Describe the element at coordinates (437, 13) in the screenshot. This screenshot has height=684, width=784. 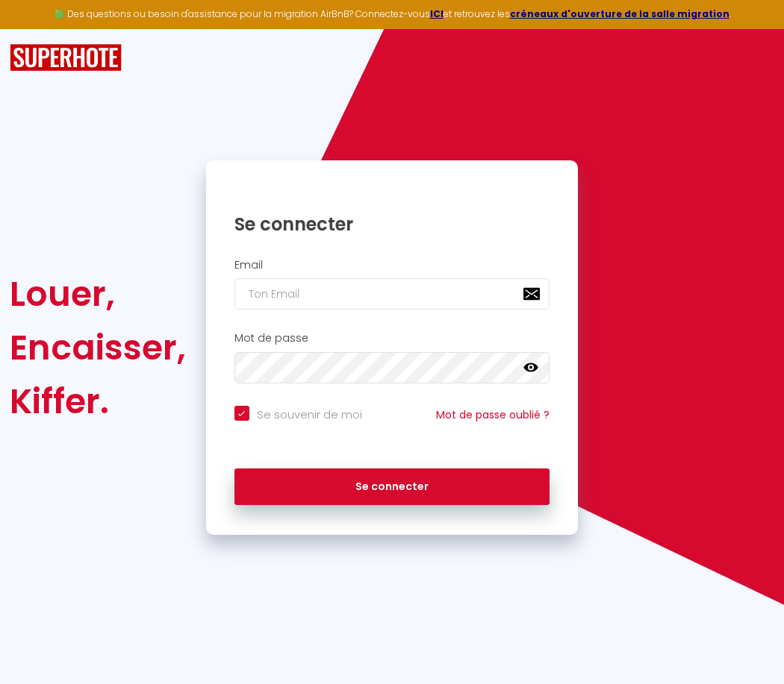
I see `a: ICI` at that location.